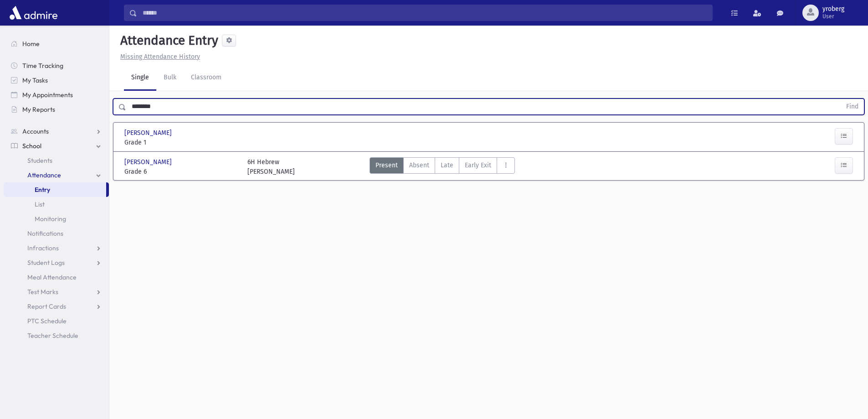  What do you see at coordinates (206, 78) in the screenshot?
I see `a: Classroom` at bounding box center [206, 78].